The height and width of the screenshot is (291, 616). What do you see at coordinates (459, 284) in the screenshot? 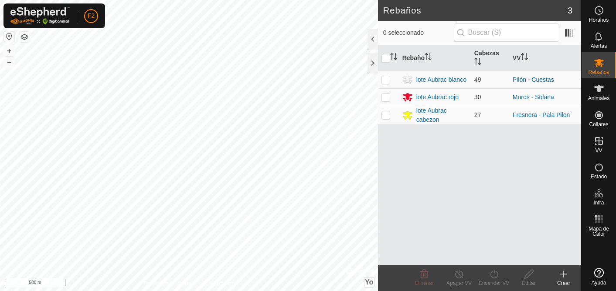
I see `div: Apagar VV` at bounding box center [459, 284].